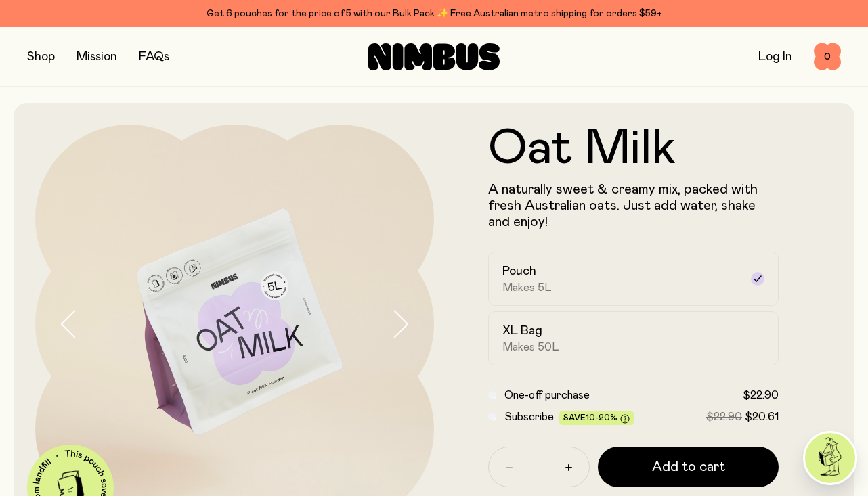 This screenshot has height=496, width=868. I want to click on span: 10-20%, so click(601, 417).